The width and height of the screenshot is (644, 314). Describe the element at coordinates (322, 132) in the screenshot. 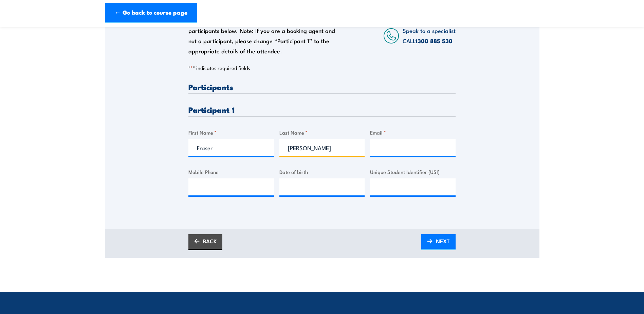

I see `label: Last Name` at that location.